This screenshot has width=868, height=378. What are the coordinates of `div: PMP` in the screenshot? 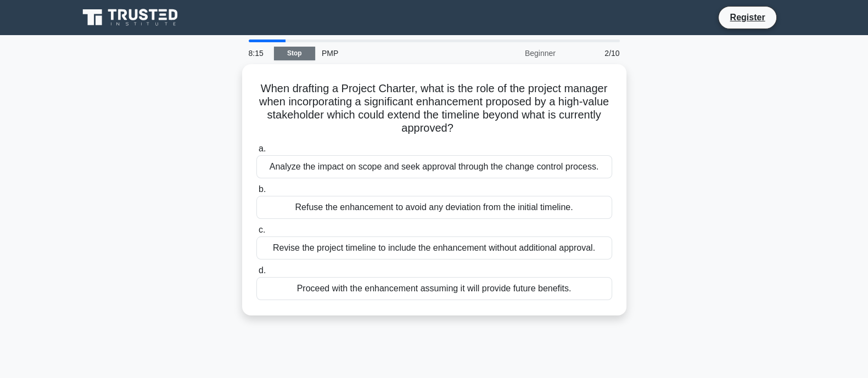 It's located at (390, 54).